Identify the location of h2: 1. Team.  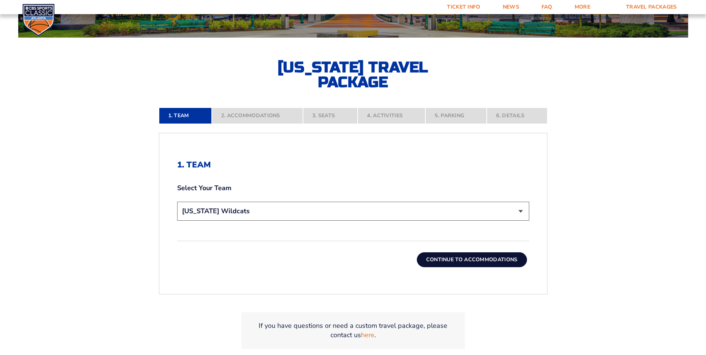
(353, 165).